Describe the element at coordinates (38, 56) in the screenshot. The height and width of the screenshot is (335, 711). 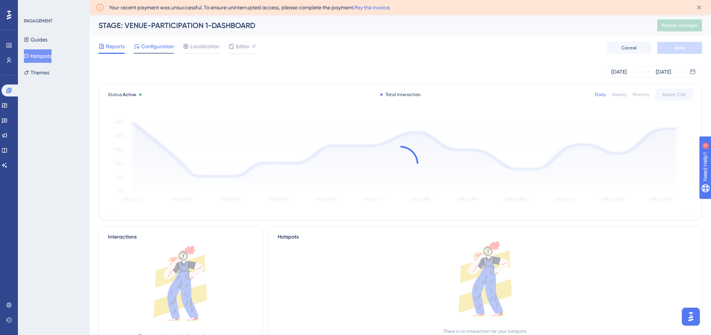
I see `button: Hotspots` at that location.